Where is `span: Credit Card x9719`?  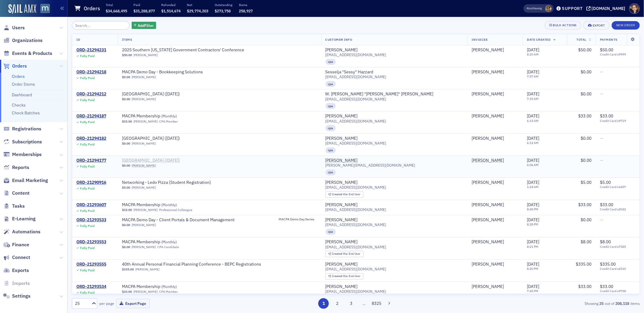
span: Credit Card x9719 is located at coordinates (617, 121).